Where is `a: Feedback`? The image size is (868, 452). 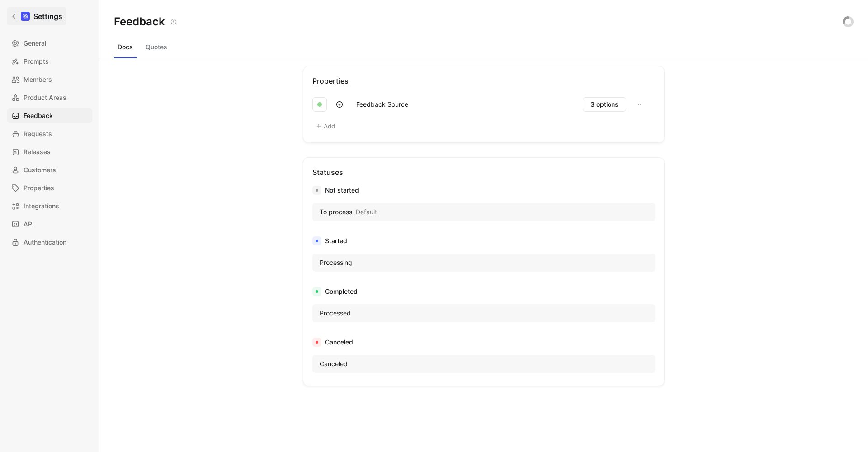
a: Feedback is located at coordinates (50, 116).